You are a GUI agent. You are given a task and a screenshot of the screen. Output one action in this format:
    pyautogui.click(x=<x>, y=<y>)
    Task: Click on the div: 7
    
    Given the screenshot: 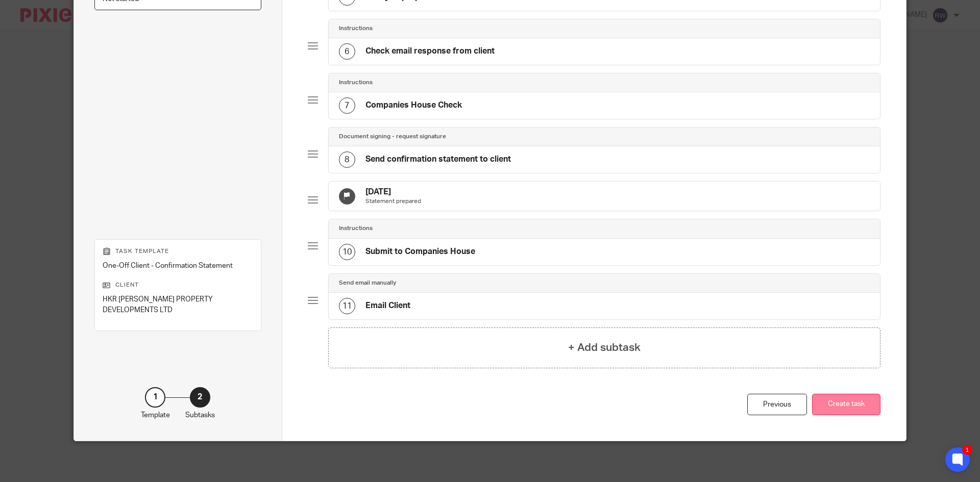 What is the action you would take?
    pyautogui.click(x=347, y=106)
    